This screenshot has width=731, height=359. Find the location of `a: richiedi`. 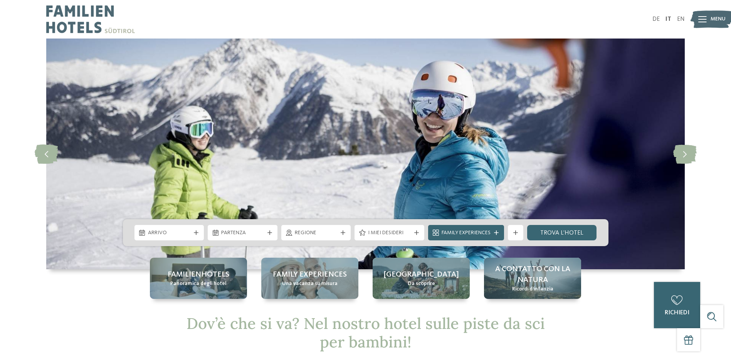

a: richiedi is located at coordinates (677, 305).